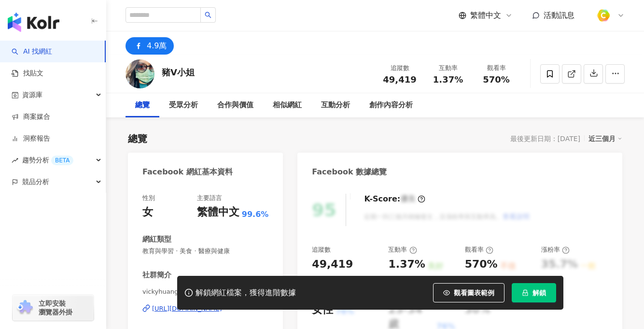 Image resolution: width=644 pixels, height=329 pixels. I want to click on button: 解鎖, so click(534, 293).